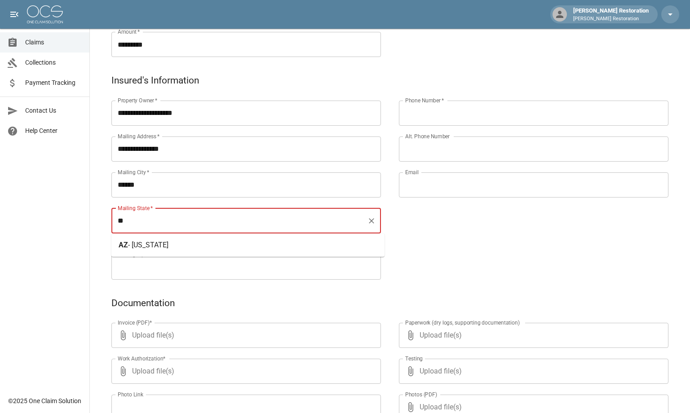 The height and width of the screenshot is (413, 690). I want to click on label: Invoice (PDF)*, so click(135, 322).